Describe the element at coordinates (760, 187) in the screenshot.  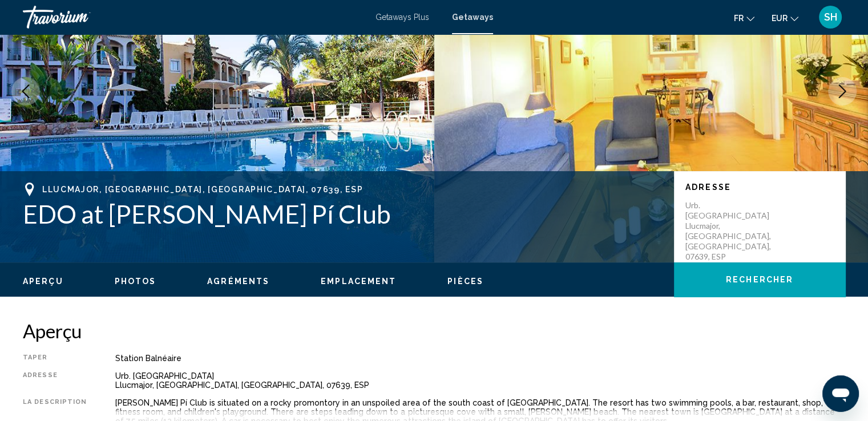
I see `p: Adresse` at that location.